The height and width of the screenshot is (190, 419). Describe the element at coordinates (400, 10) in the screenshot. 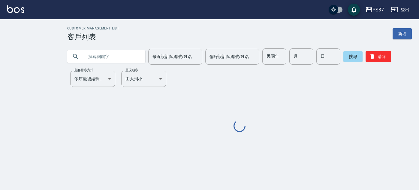

I see `button: 登出` at that location.